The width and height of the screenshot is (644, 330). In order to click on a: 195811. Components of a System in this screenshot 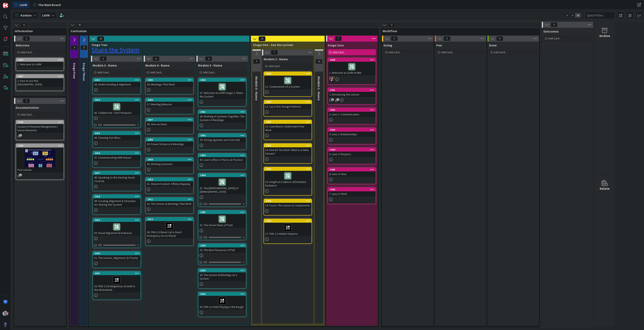, I will do `click(288, 84)`.